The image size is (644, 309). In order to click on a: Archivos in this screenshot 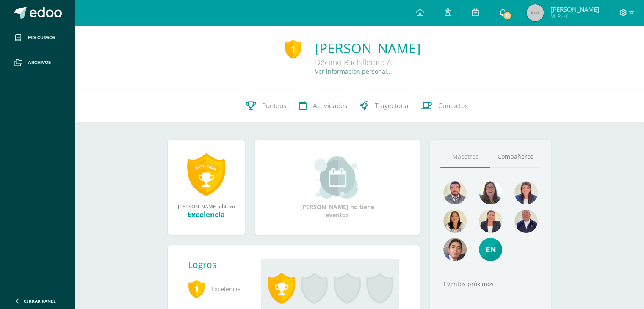, I will do `click(37, 63)`.